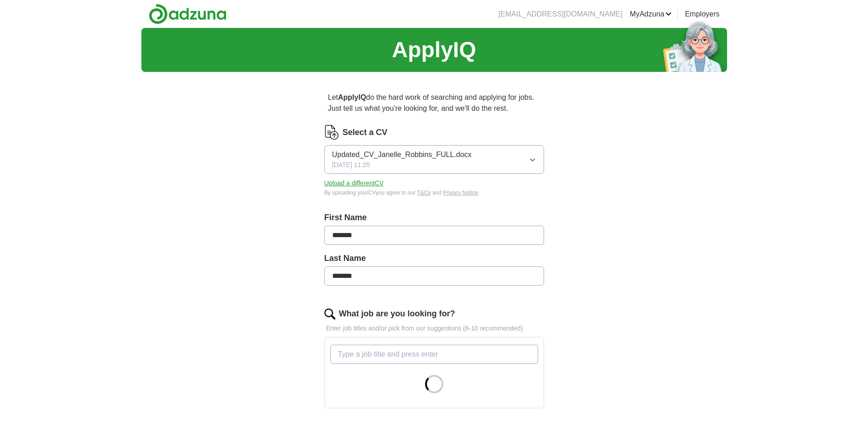 This screenshot has width=868, height=423. I want to click on img: CV Icon, so click(332, 132).